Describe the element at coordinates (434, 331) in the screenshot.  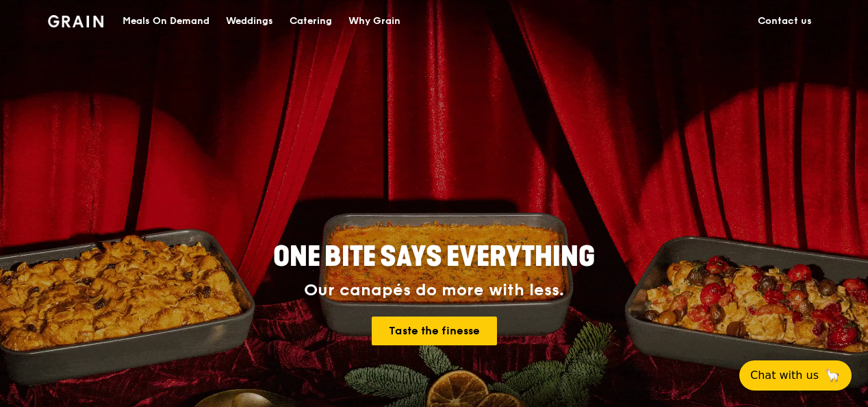
I see `a: Taste the finesse` at that location.